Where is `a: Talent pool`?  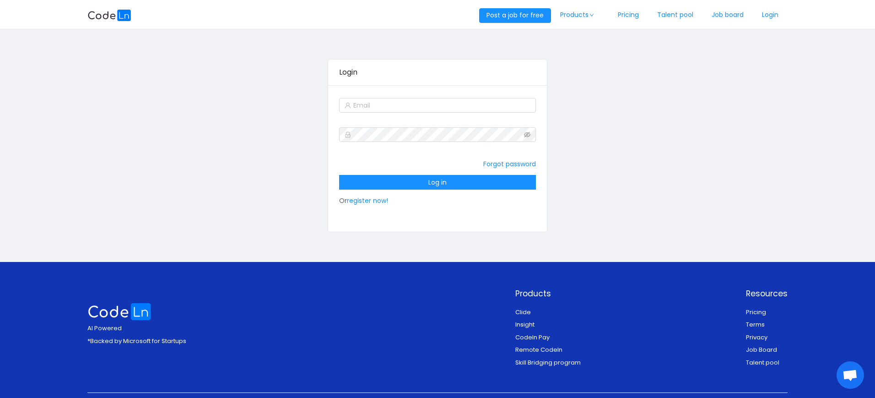 a: Talent pool is located at coordinates (762, 362).